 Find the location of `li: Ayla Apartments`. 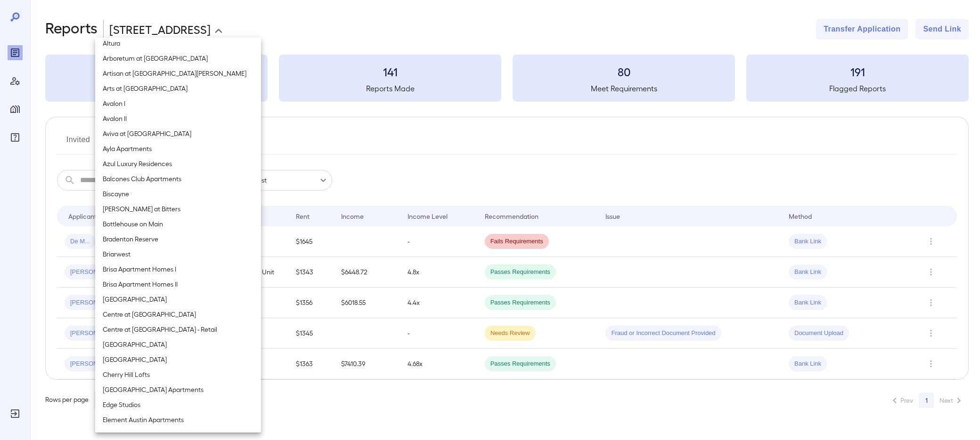

li: Ayla Apartments is located at coordinates (178, 149).